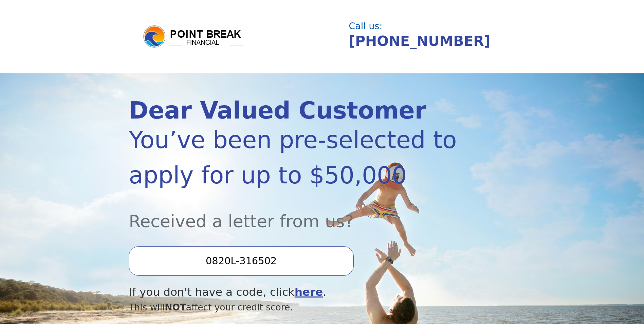 This screenshot has height=324, width=644. I want to click on div: Received a letter from us?, so click(293, 213).